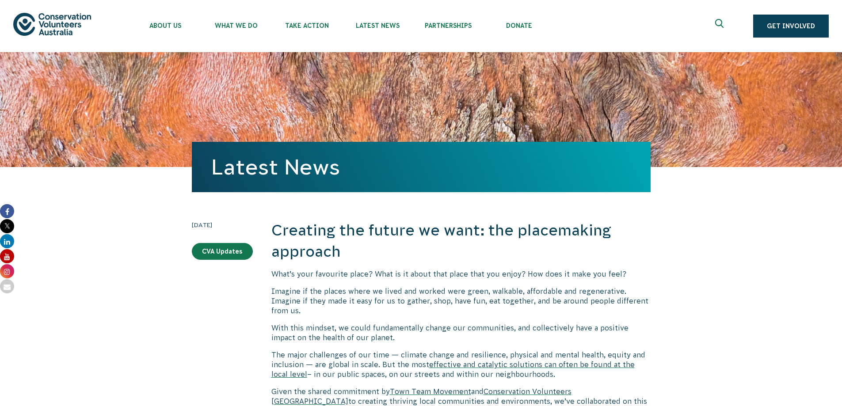  I want to click on a: Town Team Movement, so click(430, 392).